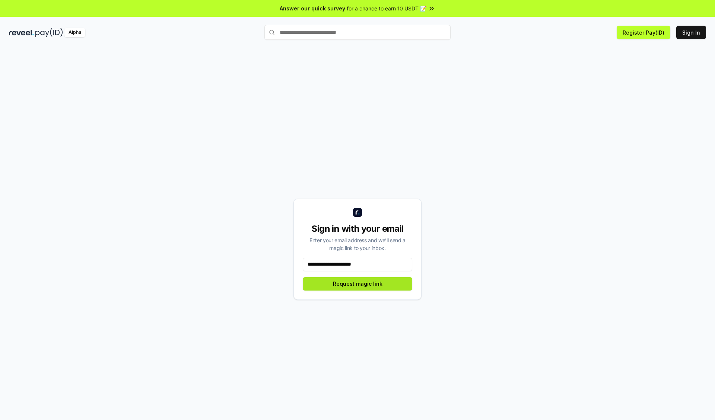 The image size is (715, 420). Describe the element at coordinates (357, 213) in the screenshot. I see `img: logo_small` at that location.